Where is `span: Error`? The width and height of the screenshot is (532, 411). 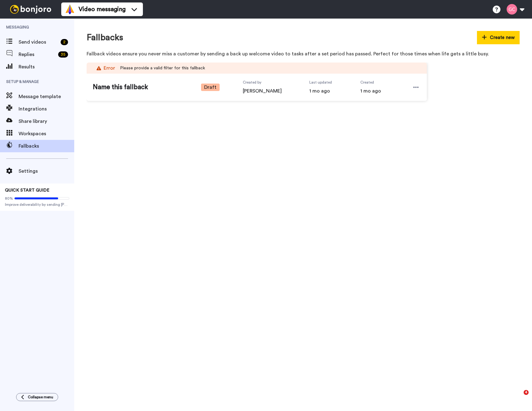 span: Error is located at coordinates (109, 68).